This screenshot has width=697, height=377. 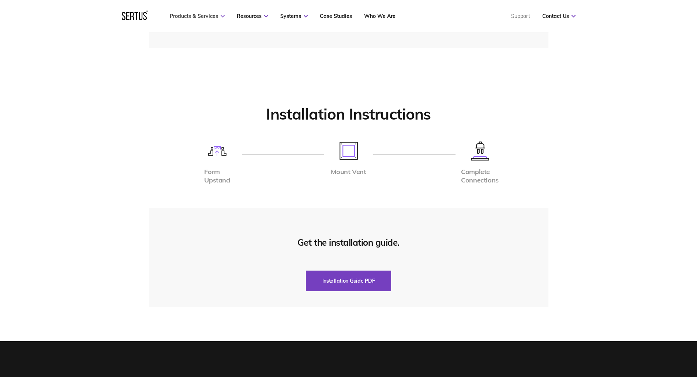 What do you see at coordinates (217, 176) in the screenshot?
I see `div: Form Upstand` at bounding box center [217, 176].